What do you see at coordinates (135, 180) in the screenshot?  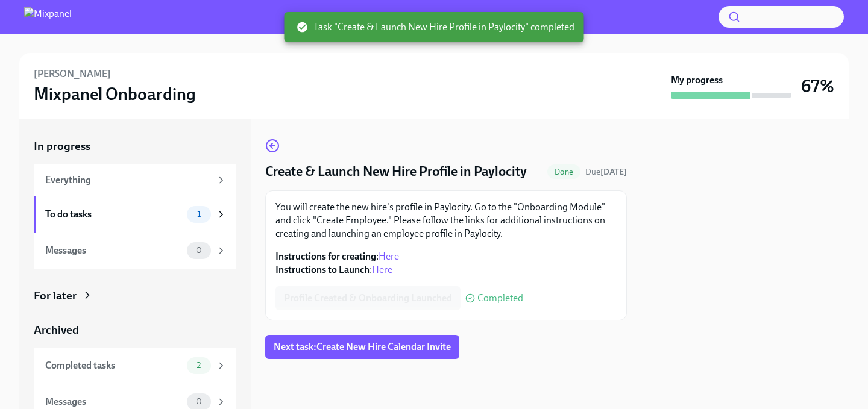 I see `a: Everything` at bounding box center [135, 180].